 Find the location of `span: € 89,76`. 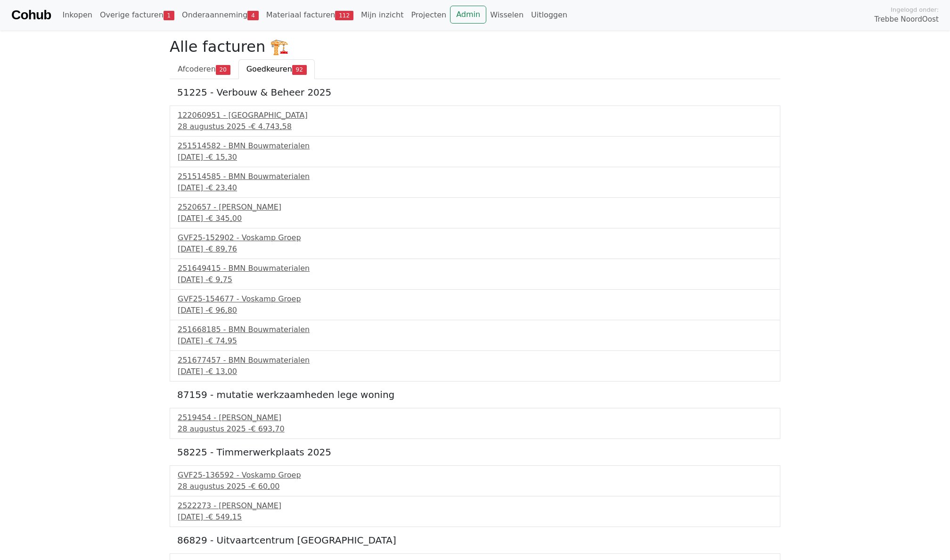

span: € 89,76 is located at coordinates (223, 249).